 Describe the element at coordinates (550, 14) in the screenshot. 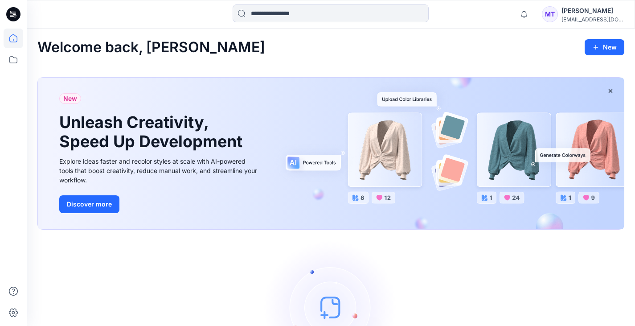

I see `div: MT` at that location.